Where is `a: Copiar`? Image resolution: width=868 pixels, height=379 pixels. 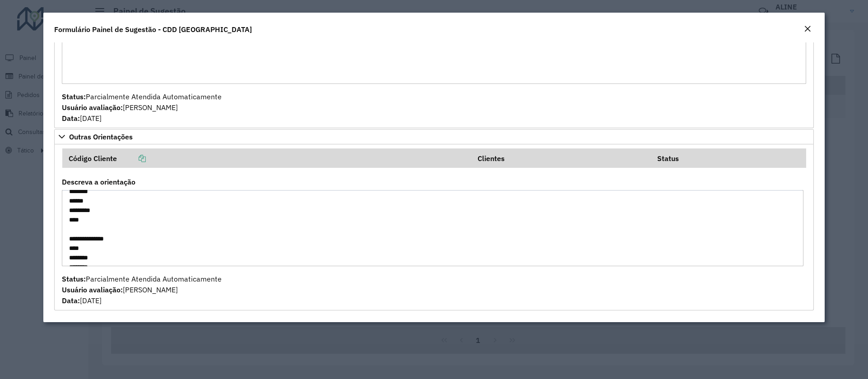
a: Copiar is located at coordinates (131, 159).